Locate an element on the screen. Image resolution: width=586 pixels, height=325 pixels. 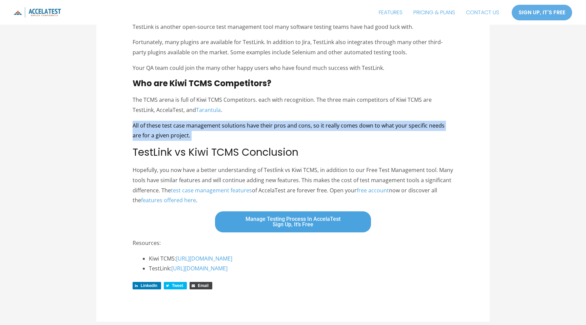
span: LinkedIn is located at coordinates (149, 286).